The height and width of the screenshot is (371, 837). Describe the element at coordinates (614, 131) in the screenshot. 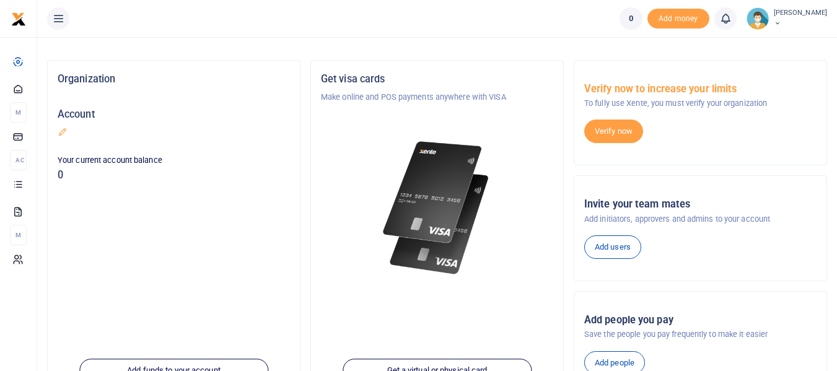

I see `a: Verify now` at that location.